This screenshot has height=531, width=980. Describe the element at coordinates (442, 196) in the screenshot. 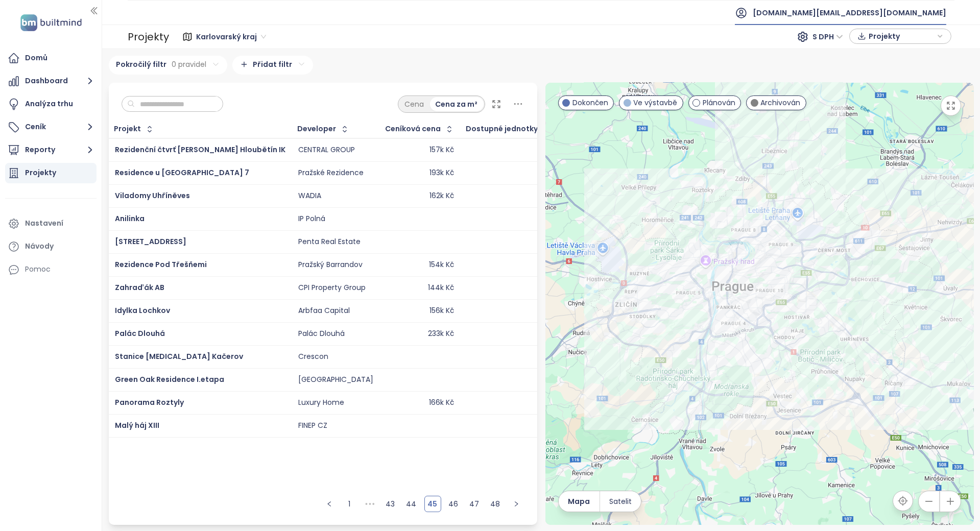

I see `div: 162k Kč` at that location.